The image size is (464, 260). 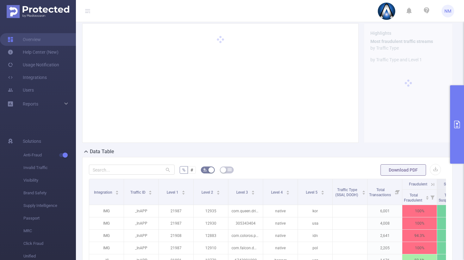 I want to click on i: icon: bg-colors, so click(x=205, y=170).